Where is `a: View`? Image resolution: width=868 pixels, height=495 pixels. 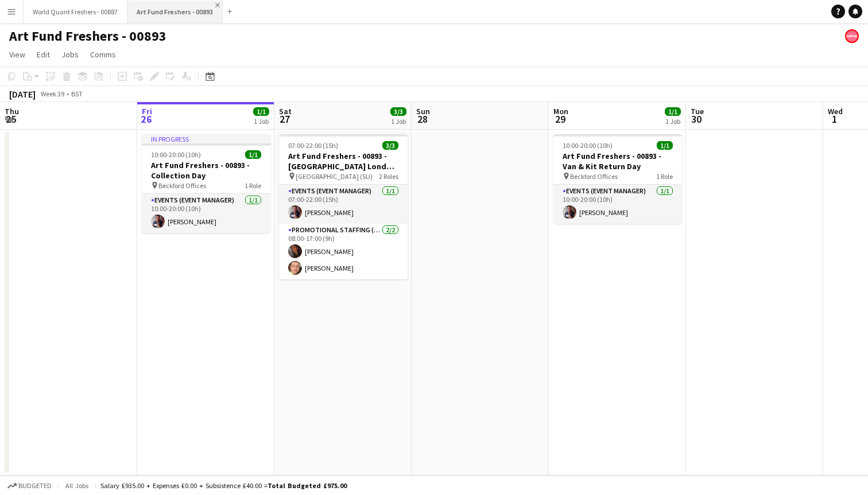 a: View is located at coordinates (17, 55).